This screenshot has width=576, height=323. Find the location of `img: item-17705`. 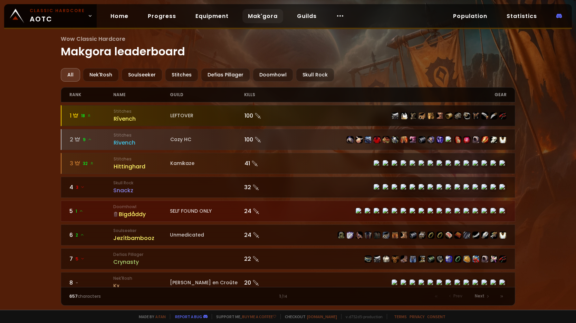

img: item-17705 is located at coordinates (476, 235).